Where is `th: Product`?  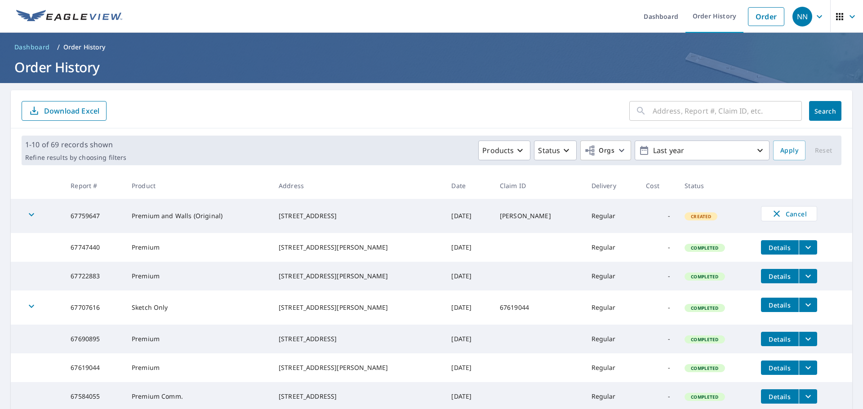 th: Product is located at coordinates (198, 186).